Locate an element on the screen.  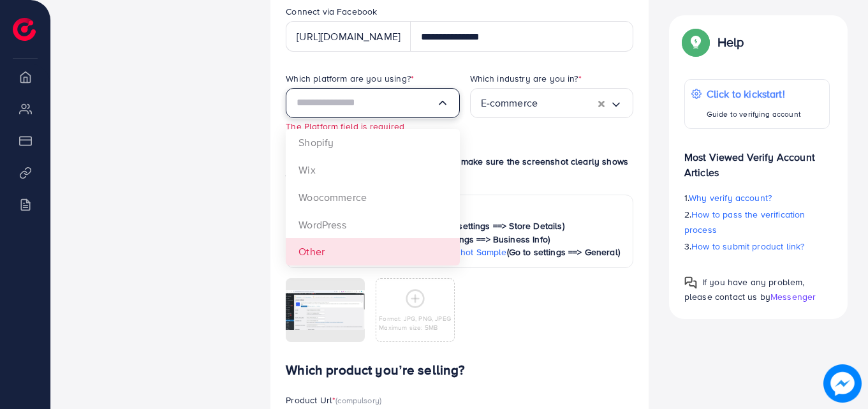
button: Clear Selected is located at coordinates (601, 103).